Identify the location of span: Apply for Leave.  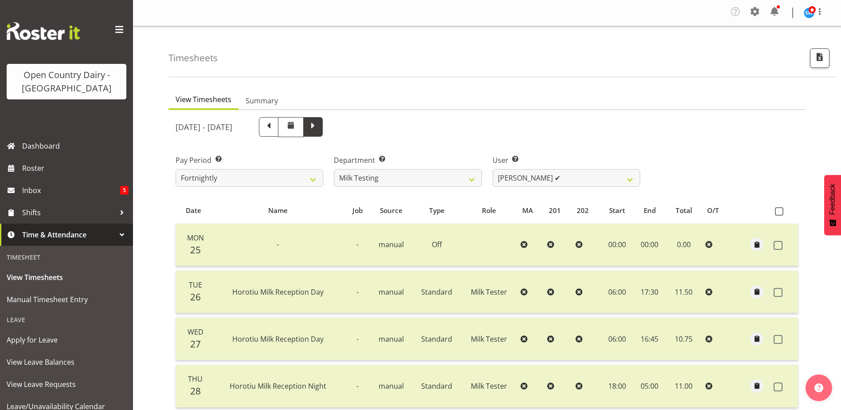
(67, 340).